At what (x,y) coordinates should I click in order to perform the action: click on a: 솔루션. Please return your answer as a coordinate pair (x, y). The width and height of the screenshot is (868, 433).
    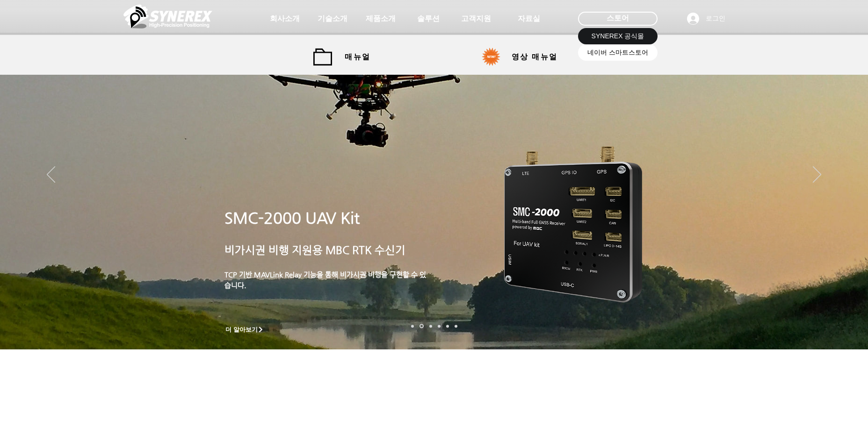
    Looking at the image, I should click on (428, 19).